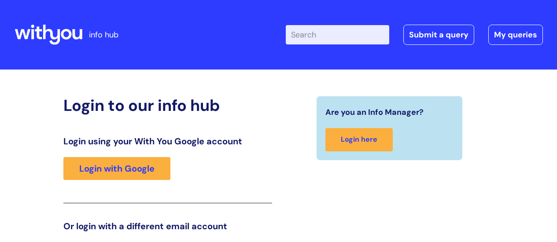 The height and width of the screenshot is (242, 557). Describe the element at coordinates (374, 112) in the screenshot. I see `span: Are you an Info Manager?` at that location.